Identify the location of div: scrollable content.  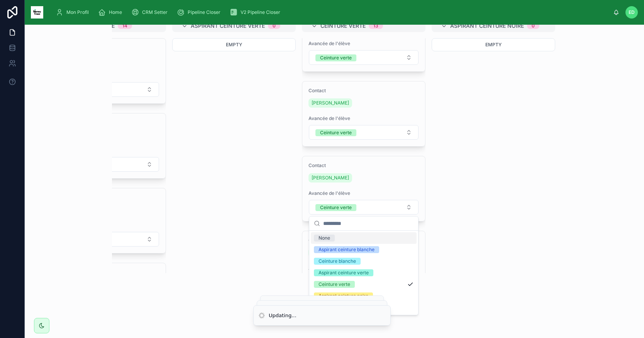
(332, 13).